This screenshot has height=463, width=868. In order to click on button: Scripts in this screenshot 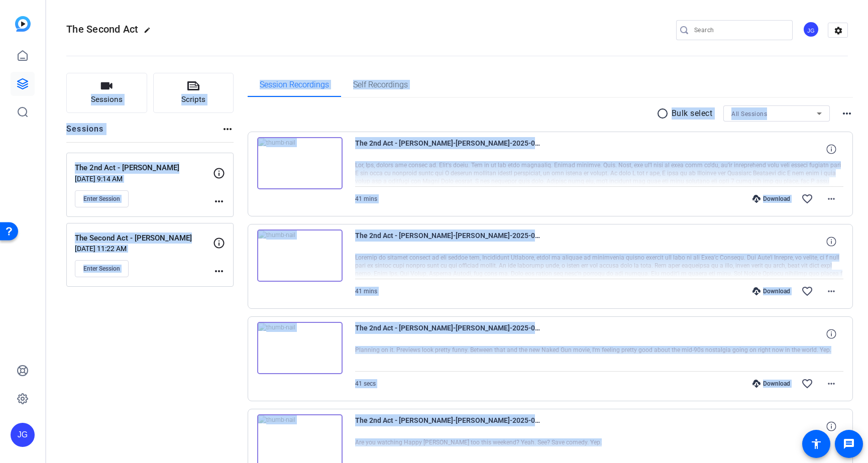, I will do `click(193, 93)`.